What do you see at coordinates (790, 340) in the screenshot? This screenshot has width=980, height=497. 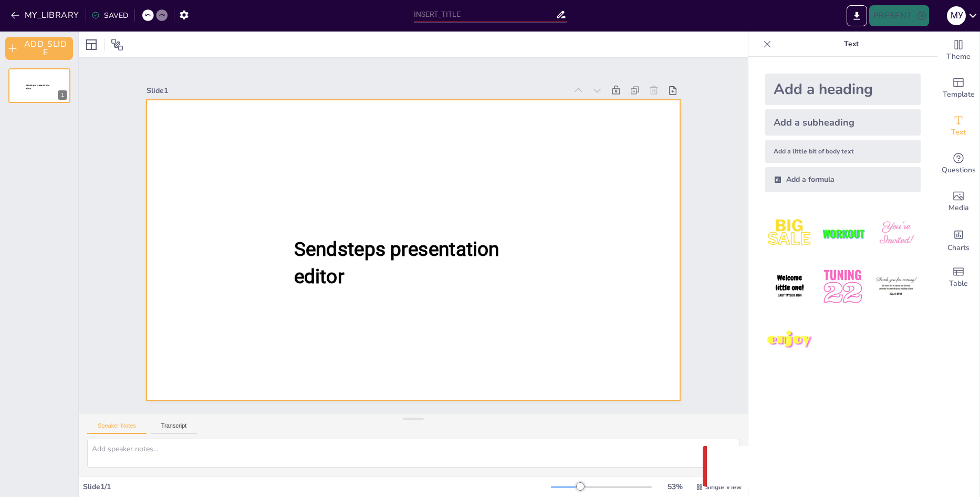 I see `img: 7.jpeg` at bounding box center [790, 340].